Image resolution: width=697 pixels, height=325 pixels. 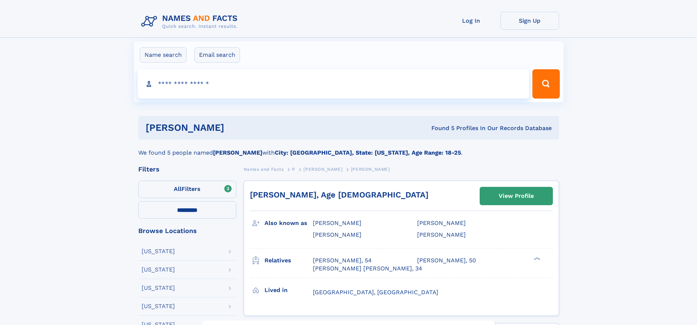 I want to click on a: P, so click(x=294, y=169).